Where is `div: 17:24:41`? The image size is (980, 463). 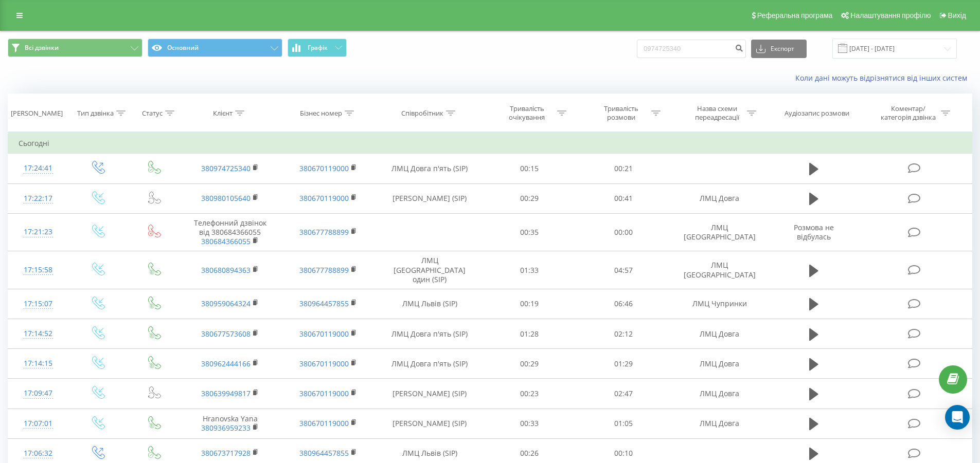
div: 17:24:41 is located at coordinates (38, 168).